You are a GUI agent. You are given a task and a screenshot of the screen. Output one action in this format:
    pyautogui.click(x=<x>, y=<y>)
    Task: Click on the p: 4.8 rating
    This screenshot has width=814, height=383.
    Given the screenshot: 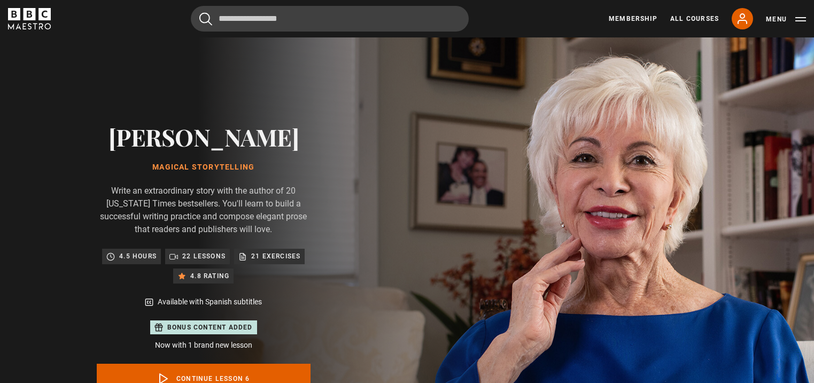 What is the action you would take?
    pyautogui.click(x=210, y=276)
    